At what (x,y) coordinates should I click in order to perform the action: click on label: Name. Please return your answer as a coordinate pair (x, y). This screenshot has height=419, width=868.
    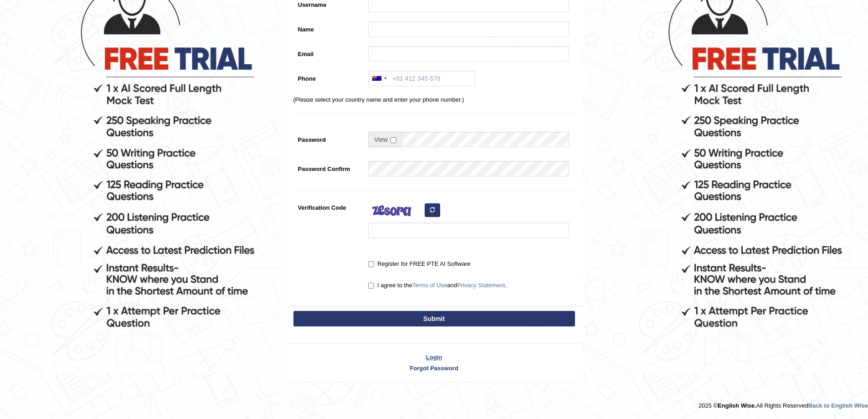
    Looking at the image, I should click on (329, 27).